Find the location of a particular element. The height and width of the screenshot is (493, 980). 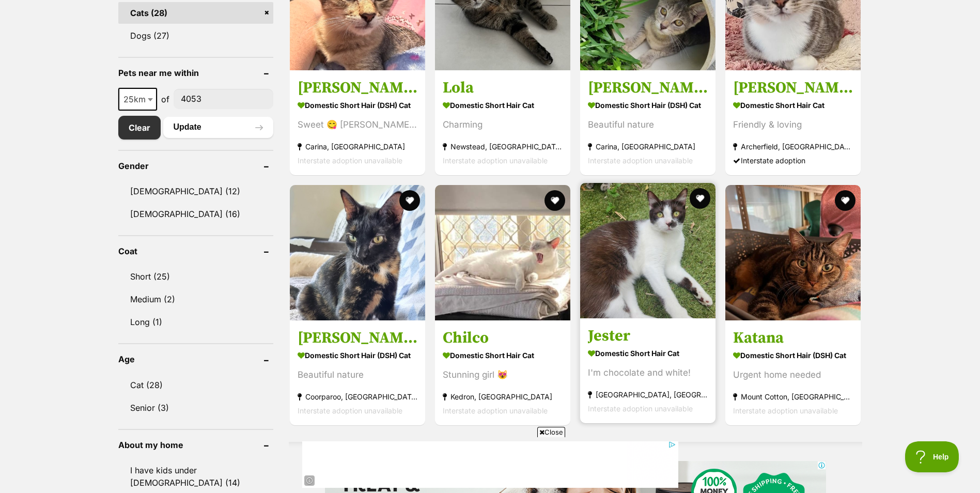

img: Chilco - Domestic Short Hair Cat is located at coordinates (503, 253).